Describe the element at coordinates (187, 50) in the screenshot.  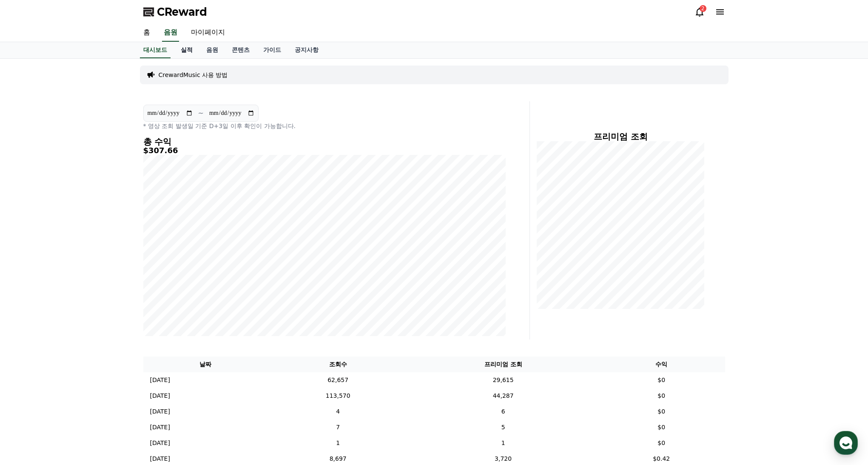
I see `a: 실적` at that location.